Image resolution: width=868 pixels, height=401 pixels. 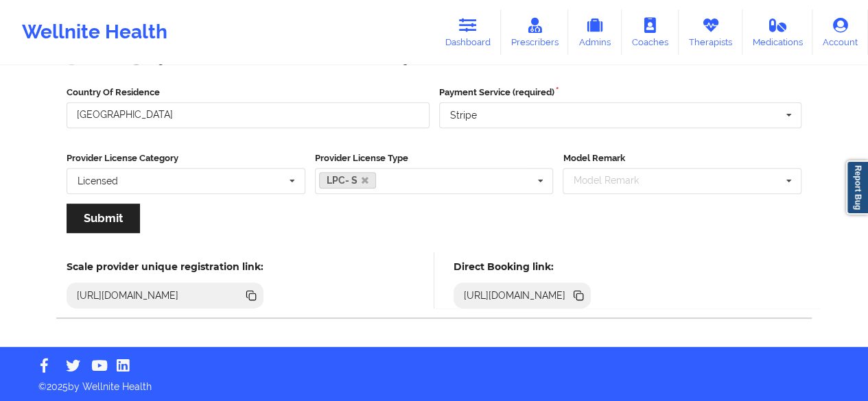 What do you see at coordinates (710, 33) in the screenshot?
I see `a: Therapists` at bounding box center [710, 33].